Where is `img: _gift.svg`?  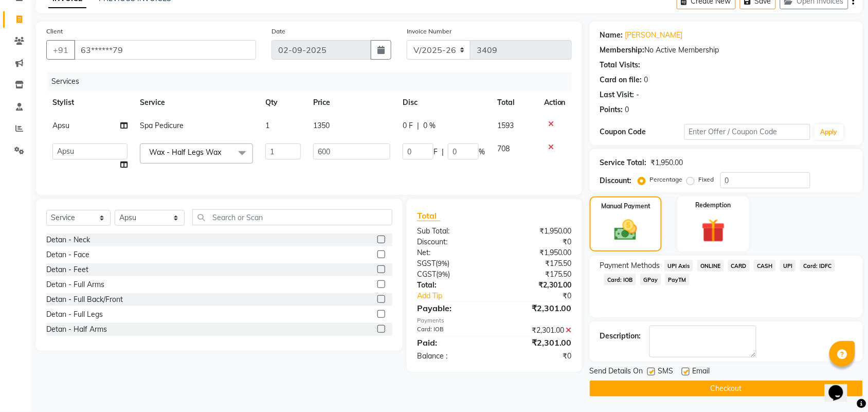
img: _gift.svg is located at coordinates (713, 230).